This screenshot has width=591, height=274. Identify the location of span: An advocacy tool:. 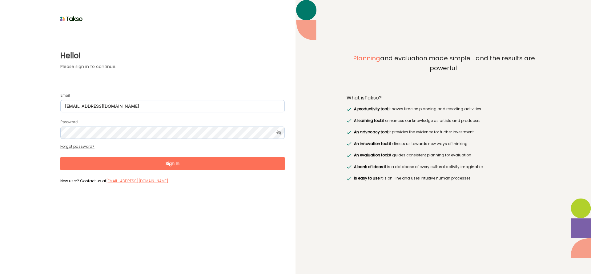
(371, 132).